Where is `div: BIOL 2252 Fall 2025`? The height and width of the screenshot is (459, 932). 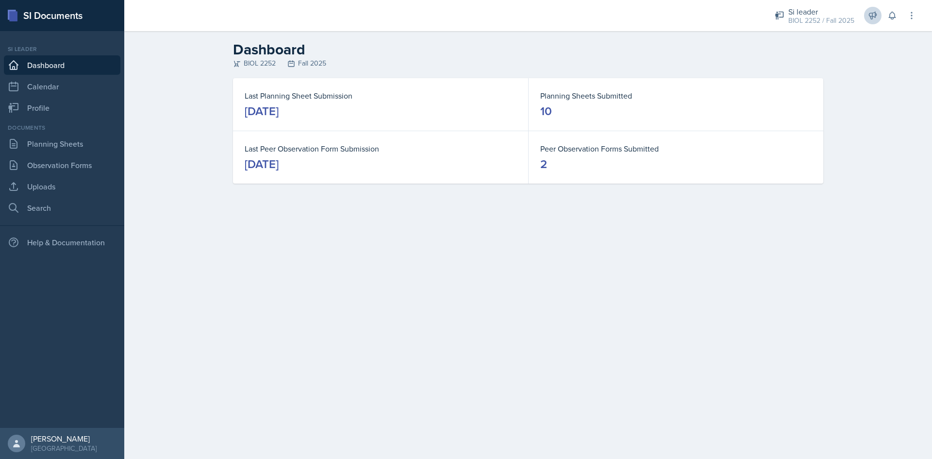
div: BIOL 2252 Fall 2025 is located at coordinates (528, 63).